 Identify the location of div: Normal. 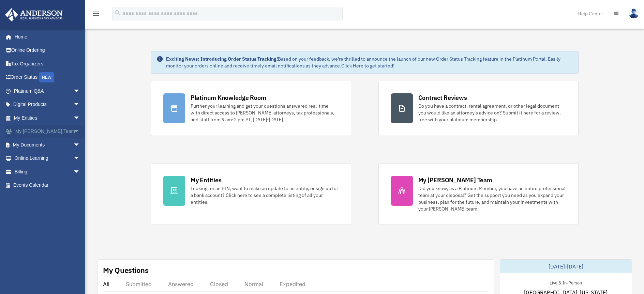
(254, 284).